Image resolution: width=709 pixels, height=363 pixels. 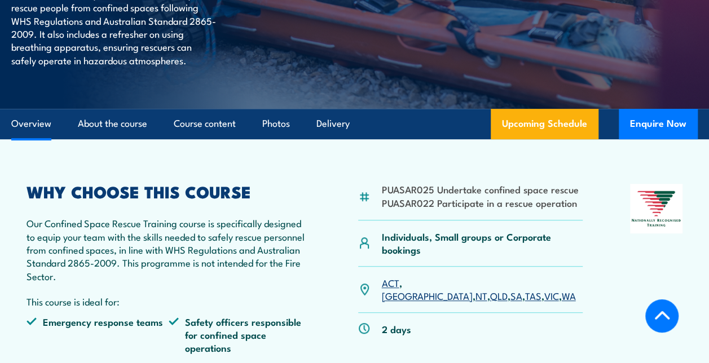 What do you see at coordinates (479, 189) in the screenshot?
I see `li: PUASAR025 Undertake confined space rescue` at bounding box center [479, 189].